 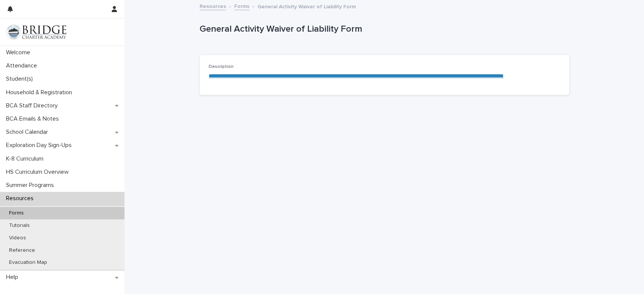 I want to click on p: Summer Programs, so click(x=31, y=185).